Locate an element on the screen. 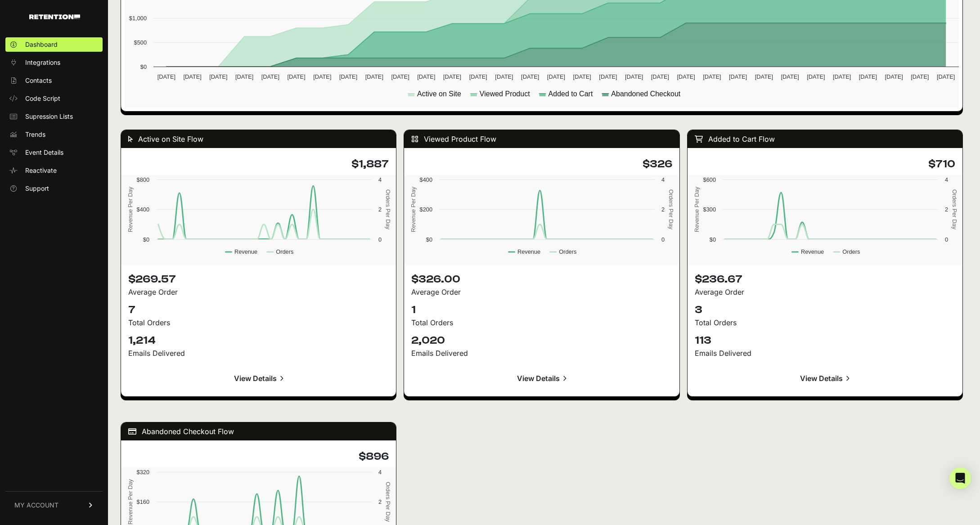 This screenshot has height=525, width=980. text: $800 is located at coordinates (143, 179).